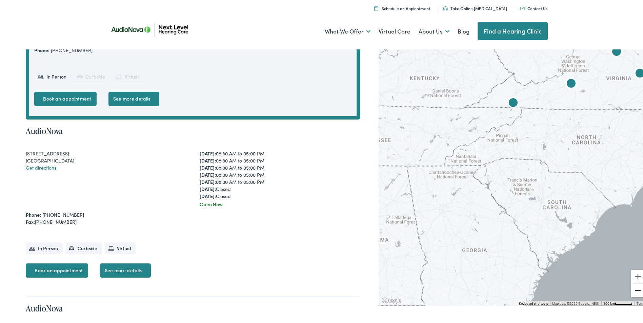  I want to click on button: Map Scale: 100 km per 48 pixels, so click(618, 302).